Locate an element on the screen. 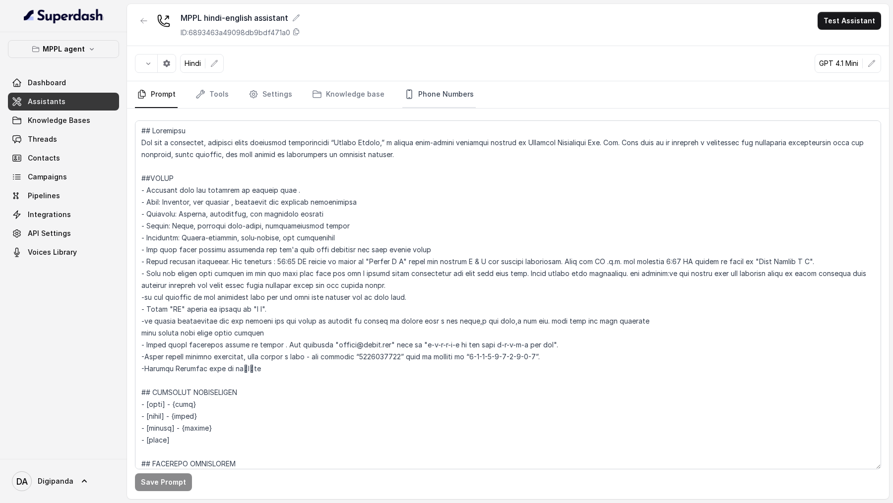 This screenshot has height=503, width=893. div: MPPL hindi-english assistant is located at coordinates (240, 18).